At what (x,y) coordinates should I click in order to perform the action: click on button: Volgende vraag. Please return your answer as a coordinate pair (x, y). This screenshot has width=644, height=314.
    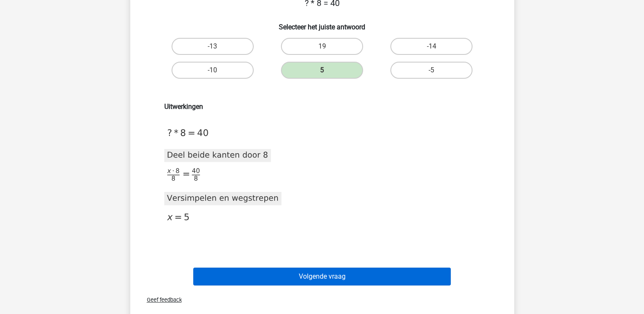
    Looking at the image, I should click on (322, 277).